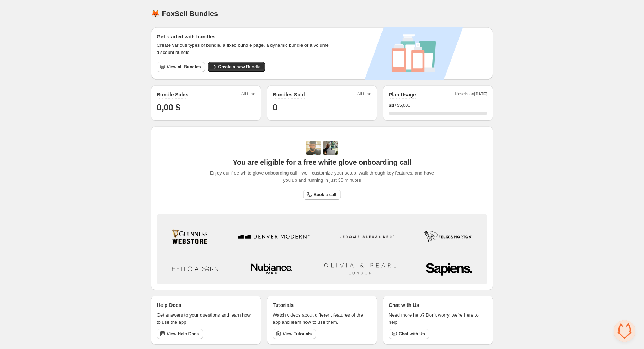 Image resolution: width=644 pixels, height=349 pixels. Describe the element at coordinates (294, 334) in the screenshot. I see `a: View Tutorials` at that location.